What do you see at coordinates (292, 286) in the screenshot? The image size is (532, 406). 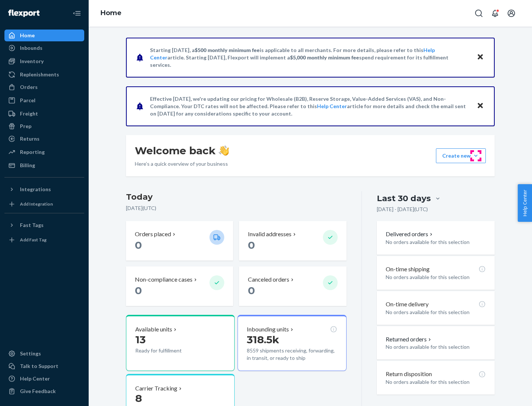 I see `button: Canceled orders 0` at bounding box center [292, 286].